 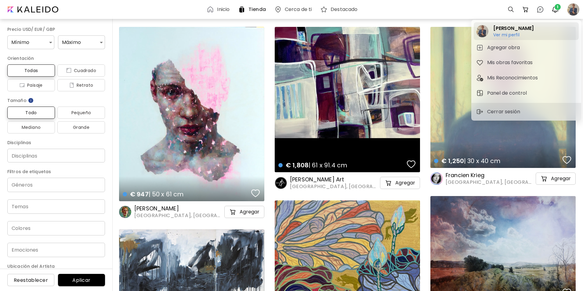 I want to click on img: sign-out, so click(x=480, y=112).